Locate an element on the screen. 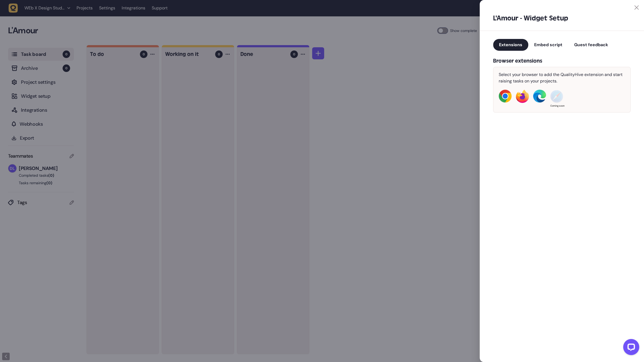 Image resolution: width=644 pixels, height=362 pixels. img: Safari Extension is located at coordinates (556, 96).